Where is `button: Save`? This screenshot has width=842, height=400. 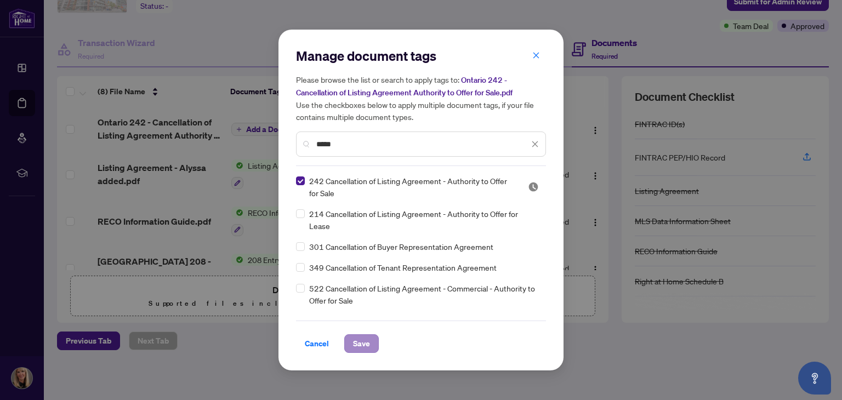
button: Save is located at coordinates (361, 344).